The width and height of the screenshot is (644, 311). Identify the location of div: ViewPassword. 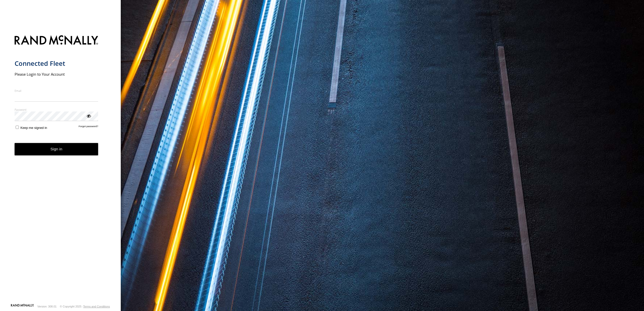
(88, 115).